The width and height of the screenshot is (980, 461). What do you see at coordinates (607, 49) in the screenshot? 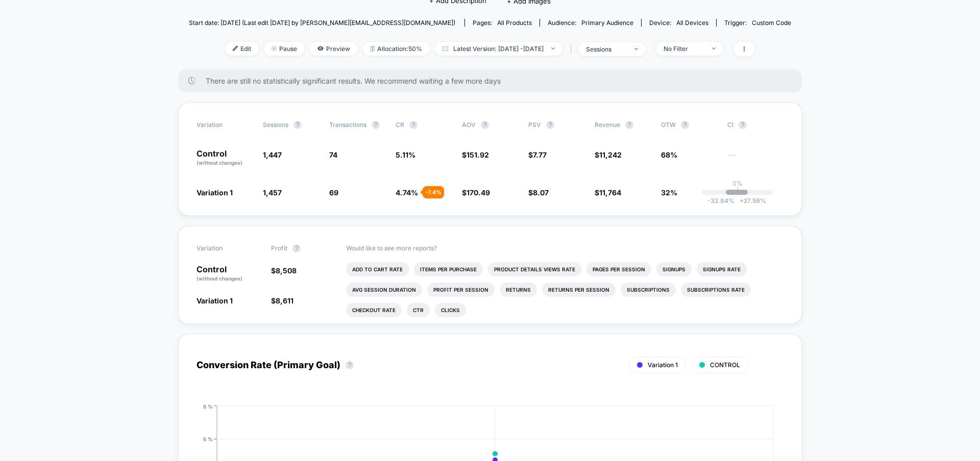
I see `div: sessions` at bounding box center [607, 49].